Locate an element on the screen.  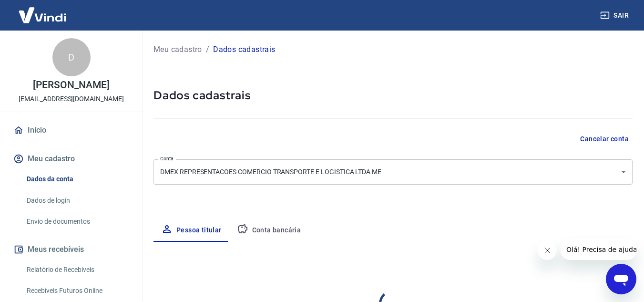
button: Sair is located at coordinates (615, 15).